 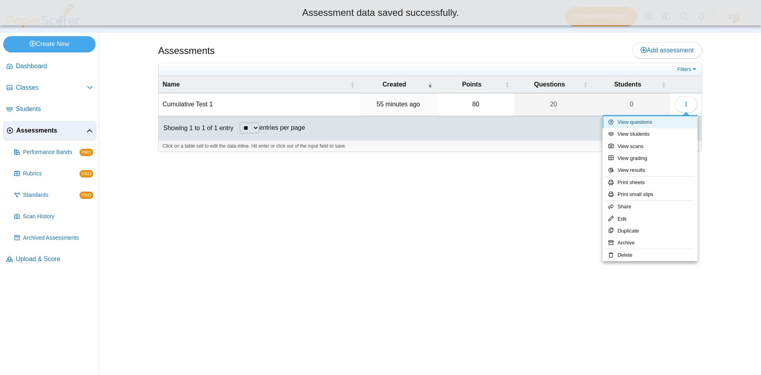 What do you see at coordinates (54, 174) in the screenshot?
I see `a: Rubrics PRO` at bounding box center [54, 174].